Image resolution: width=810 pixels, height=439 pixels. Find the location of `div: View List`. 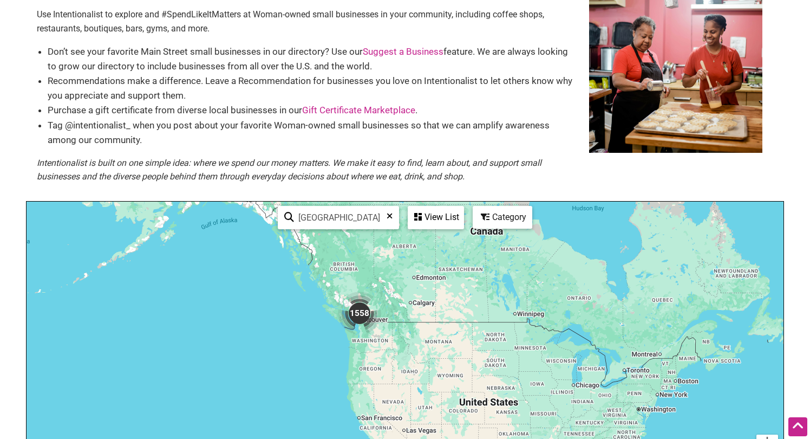

div: View List is located at coordinates (436, 217).